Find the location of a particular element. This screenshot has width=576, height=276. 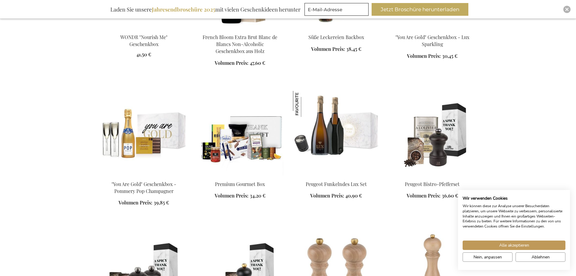

input: E-Mail-Adresse is located at coordinates (337, 9).